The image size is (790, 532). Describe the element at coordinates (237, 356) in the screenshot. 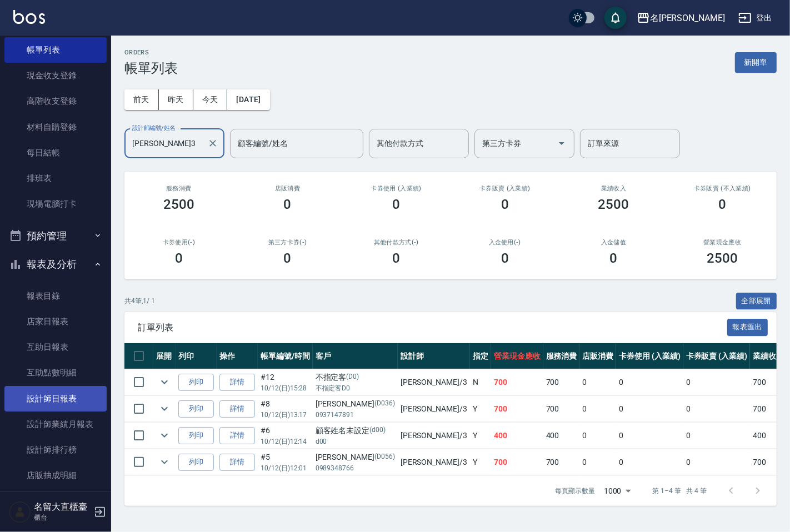

I see `th: 操作` at that location.